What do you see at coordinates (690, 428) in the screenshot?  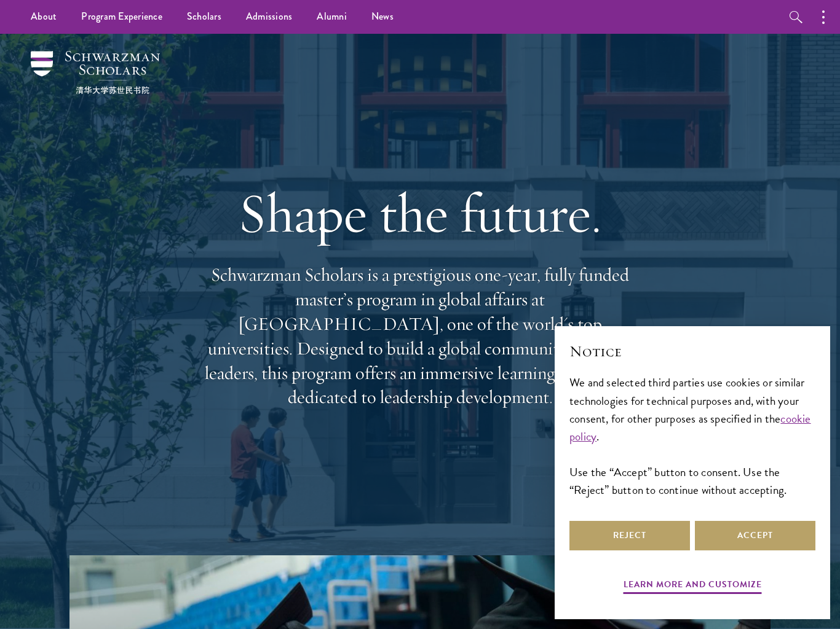 I see `a: cookie policy` at bounding box center [690, 428].